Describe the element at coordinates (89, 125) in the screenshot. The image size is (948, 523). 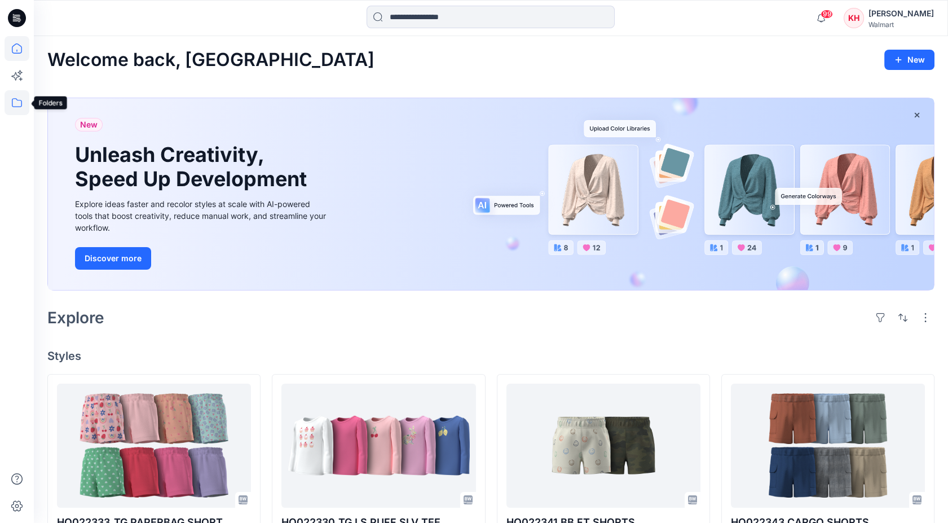
I see `span: New` at that location.